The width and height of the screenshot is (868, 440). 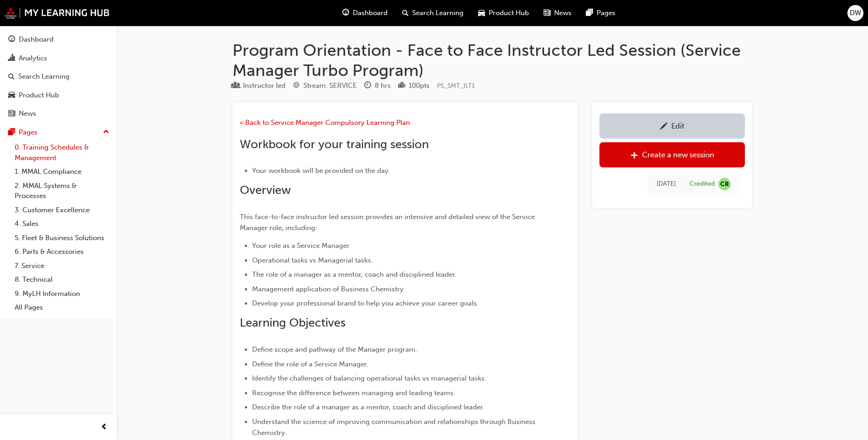 What do you see at coordinates (62, 265) in the screenshot?
I see `a: 7. Service` at bounding box center [62, 265].